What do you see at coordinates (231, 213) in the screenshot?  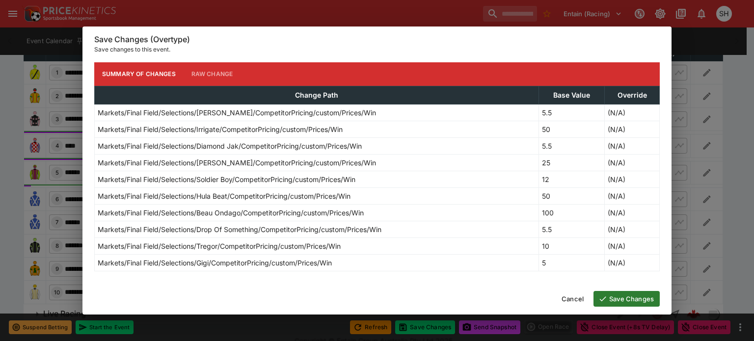 I see `p: Markets/Final Field/Selections/Beau Ondago/CompetitorPricing/custom/Prices/Win` at bounding box center [231, 213].